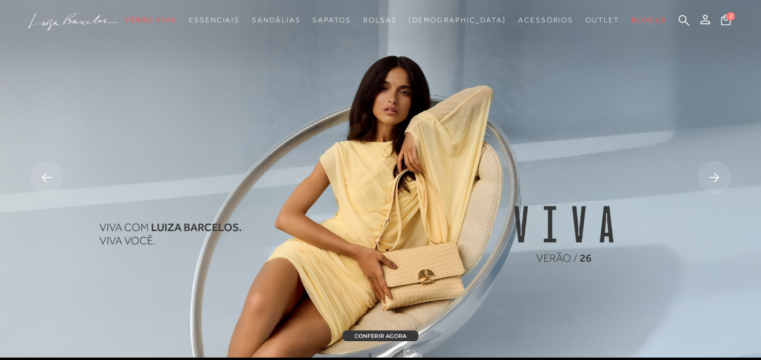  I want to click on a: BLOG LB, so click(649, 20).